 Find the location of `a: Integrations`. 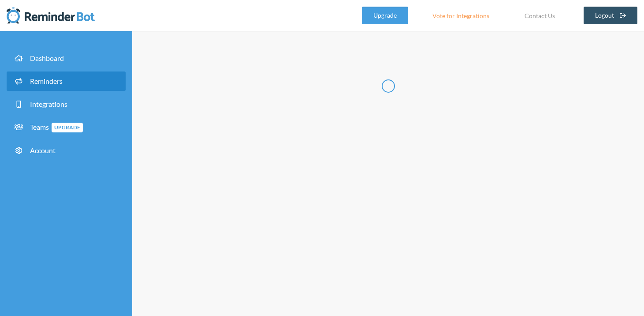

a: Integrations is located at coordinates (66, 104).